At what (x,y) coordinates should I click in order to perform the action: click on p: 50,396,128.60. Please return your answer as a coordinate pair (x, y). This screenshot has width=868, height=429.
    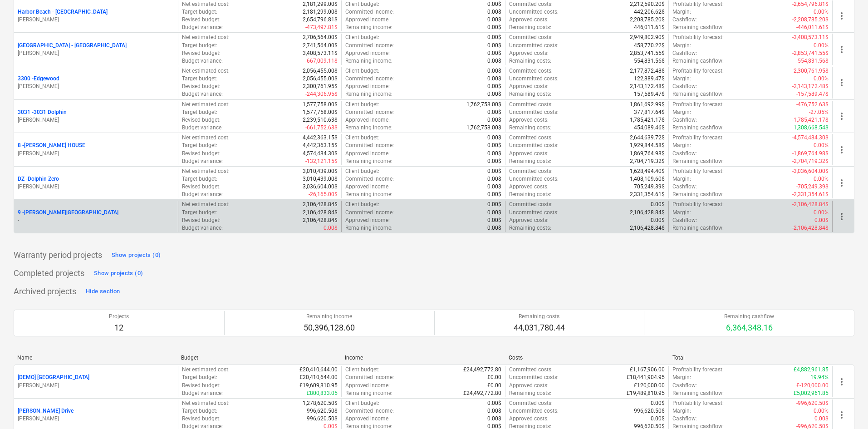
    Looking at the image, I should click on (329, 327).